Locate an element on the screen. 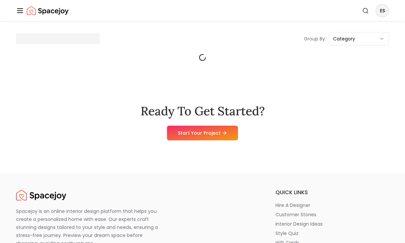 Image resolution: width=405 pixels, height=243 pixels. p: Group By: is located at coordinates (315, 39).